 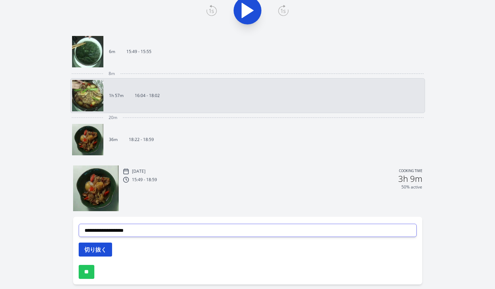 What do you see at coordinates (141, 139) in the screenshot?
I see `p: 18:22 - 18:59` at bounding box center [141, 139].